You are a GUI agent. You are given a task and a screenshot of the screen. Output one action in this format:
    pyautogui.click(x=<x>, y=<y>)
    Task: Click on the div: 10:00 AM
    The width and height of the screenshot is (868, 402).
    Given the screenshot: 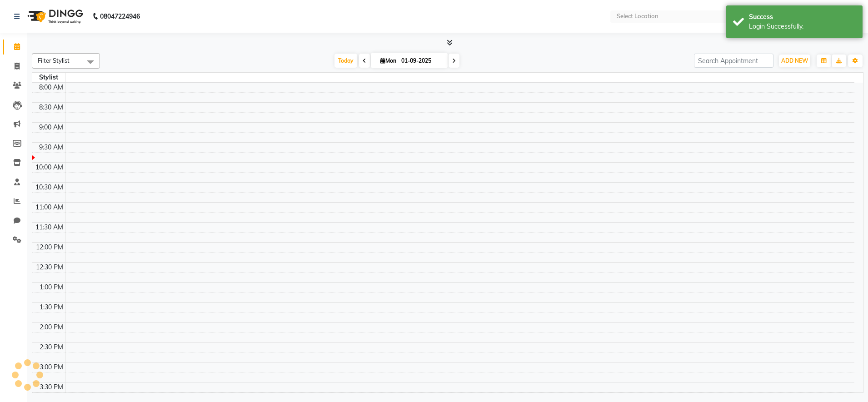 What is the action you would take?
    pyautogui.click(x=49, y=167)
    